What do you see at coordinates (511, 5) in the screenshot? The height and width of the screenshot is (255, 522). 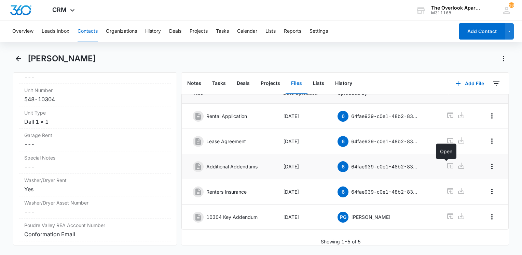 I see `div: notifications count` at bounding box center [511, 5].